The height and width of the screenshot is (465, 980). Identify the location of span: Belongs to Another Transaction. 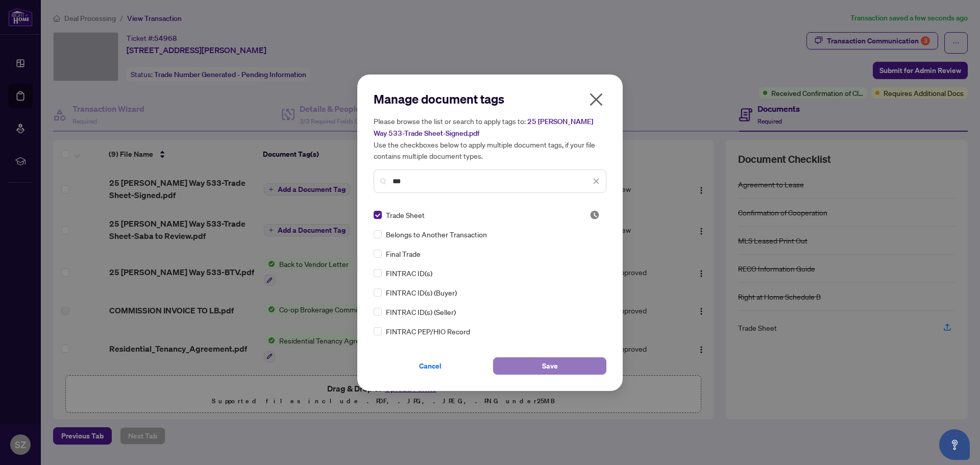
(436, 234).